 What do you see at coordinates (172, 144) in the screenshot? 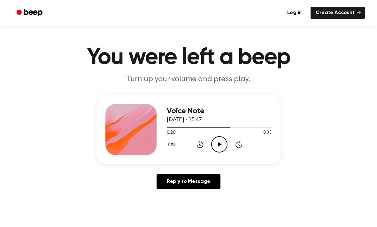
I see `button: 2.0x` at bounding box center [172, 144].